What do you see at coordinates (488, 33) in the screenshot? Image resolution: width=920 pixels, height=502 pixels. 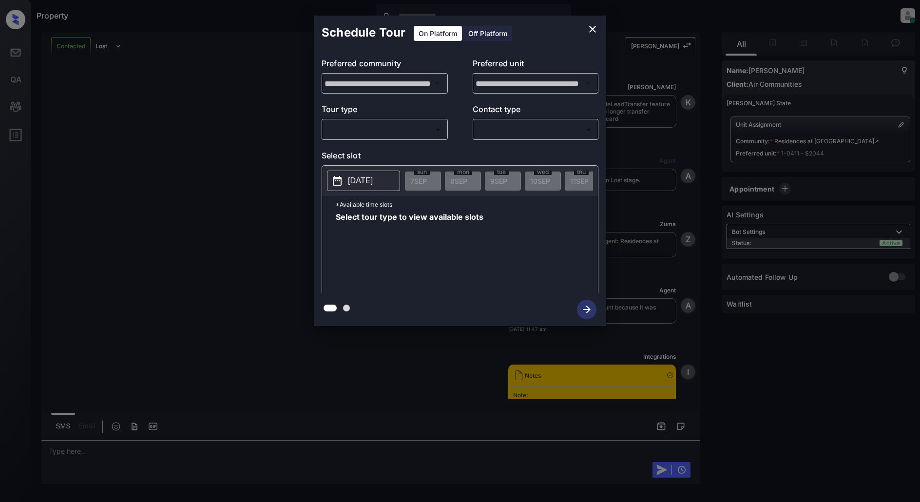 I see `div: Off Platform` at bounding box center [488, 33].